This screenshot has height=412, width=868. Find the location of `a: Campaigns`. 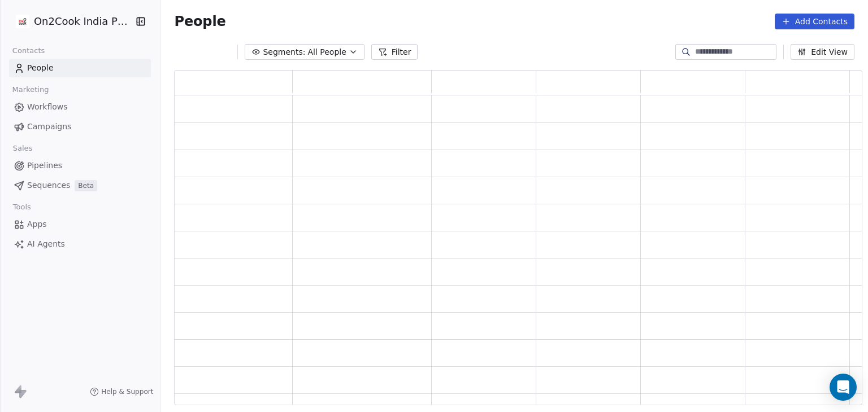

a: Campaigns is located at coordinates (80, 126).